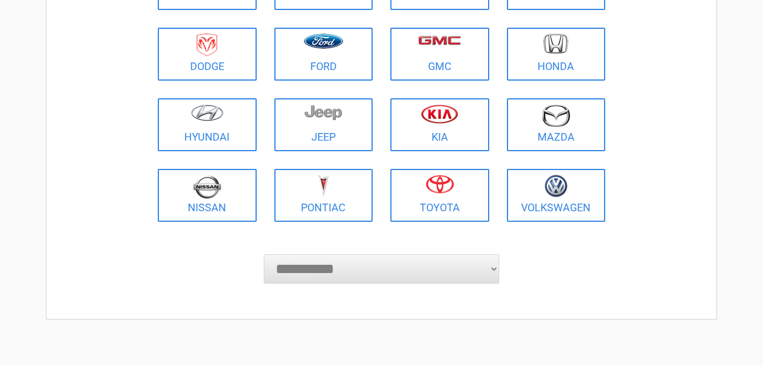  Describe the element at coordinates (556, 125) in the screenshot. I see `a: Mazda` at that location.